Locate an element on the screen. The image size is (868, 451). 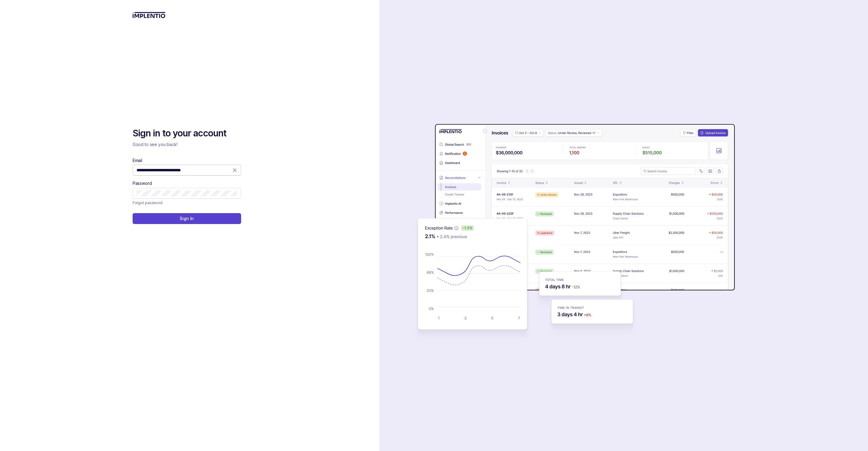
button: Sign In is located at coordinates (187, 219).